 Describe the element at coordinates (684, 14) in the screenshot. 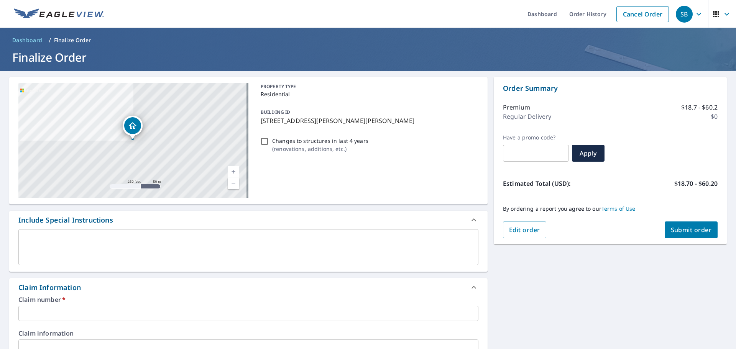

I see `div: SB` at that location.